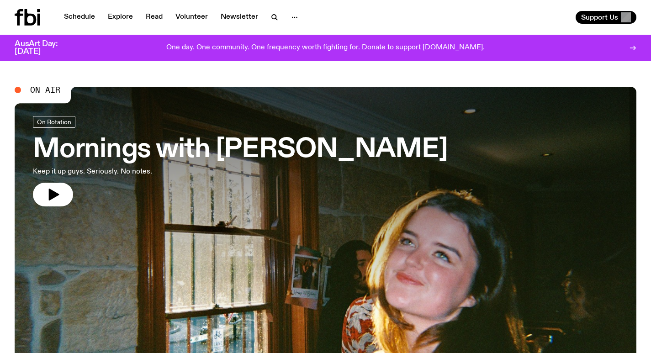  Describe the element at coordinates (45, 90) in the screenshot. I see `span: On Air` at that location.